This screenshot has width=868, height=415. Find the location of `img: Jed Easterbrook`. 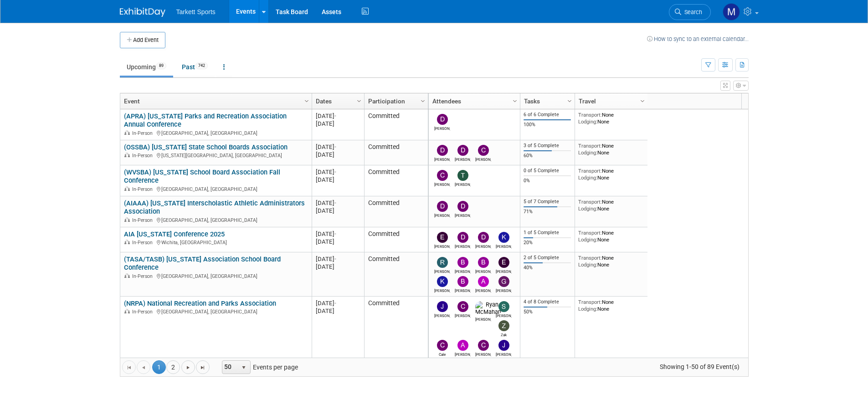

img: Jed Easterbrook is located at coordinates (443, 307).